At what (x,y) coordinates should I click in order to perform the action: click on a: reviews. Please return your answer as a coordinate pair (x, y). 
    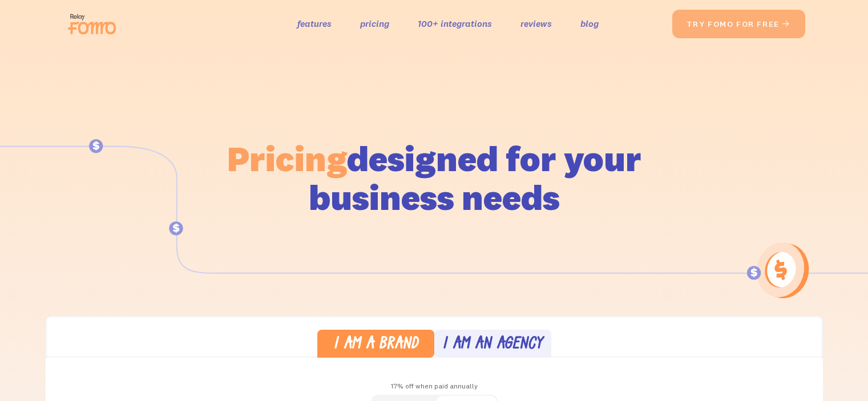
    Looking at the image, I should click on (536, 23).